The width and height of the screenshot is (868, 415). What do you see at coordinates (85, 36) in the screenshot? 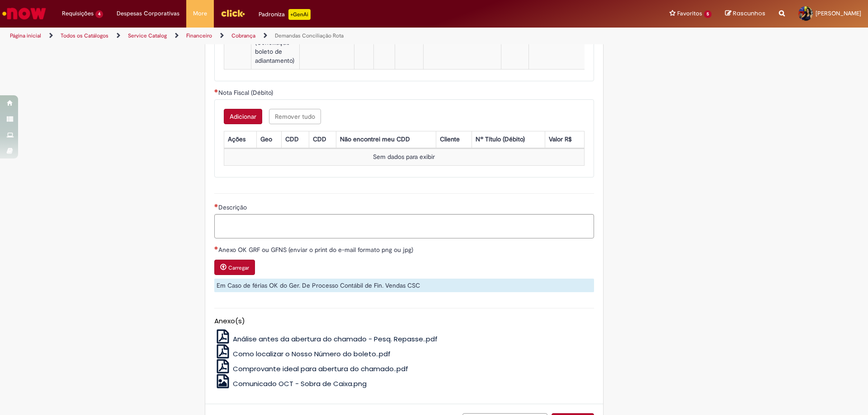
I see `a: Todos os Catálogos` at bounding box center [85, 36].